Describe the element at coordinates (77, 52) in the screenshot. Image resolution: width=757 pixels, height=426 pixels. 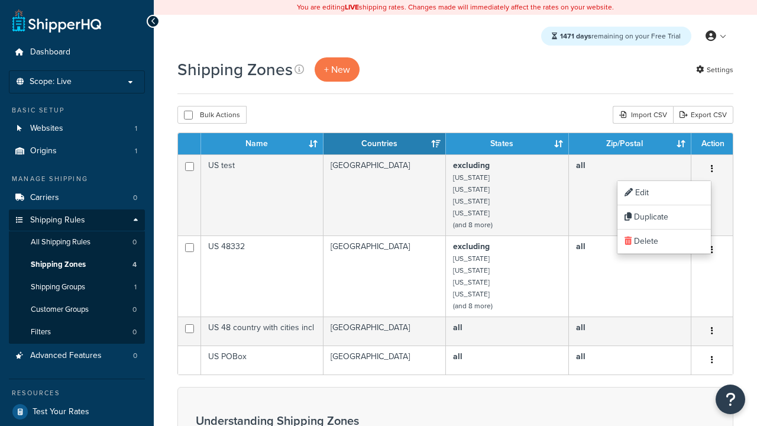
I see `a: Dashboard` at that location.